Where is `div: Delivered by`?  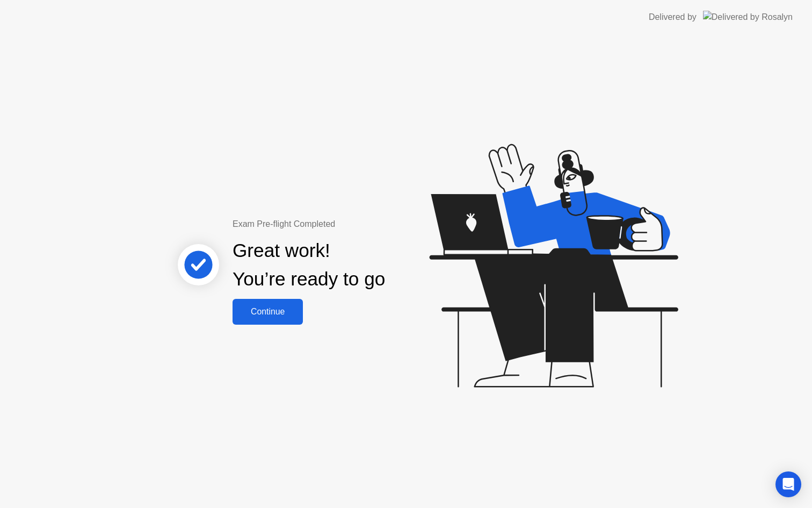 div: Delivered by is located at coordinates (673, 17).